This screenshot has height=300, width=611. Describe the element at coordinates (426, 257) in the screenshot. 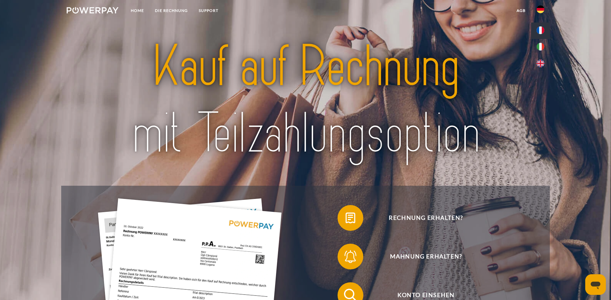

I see `span: Mahnung erhalten?` at that location.